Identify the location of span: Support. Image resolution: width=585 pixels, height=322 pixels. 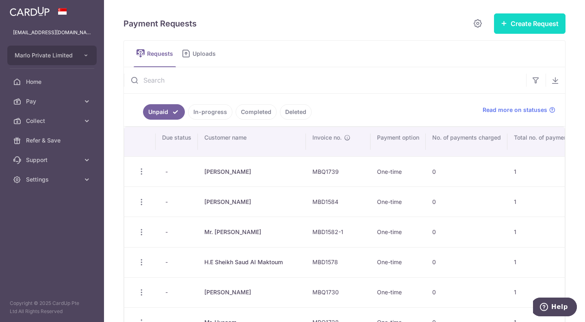
(53, 160).